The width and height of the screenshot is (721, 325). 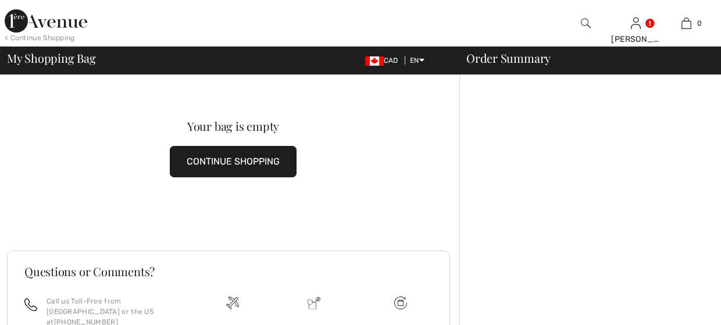 I want to click on div: Your bag is empty, so click(x=233, y=126).